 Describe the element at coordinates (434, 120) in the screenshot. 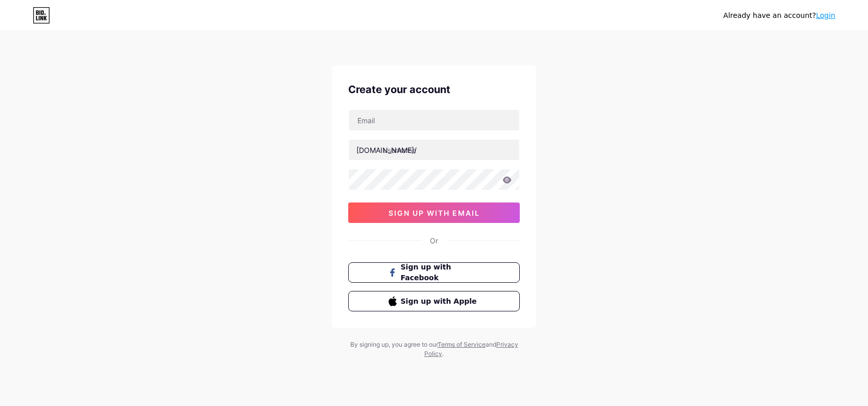

I see `input: Email` at that location.